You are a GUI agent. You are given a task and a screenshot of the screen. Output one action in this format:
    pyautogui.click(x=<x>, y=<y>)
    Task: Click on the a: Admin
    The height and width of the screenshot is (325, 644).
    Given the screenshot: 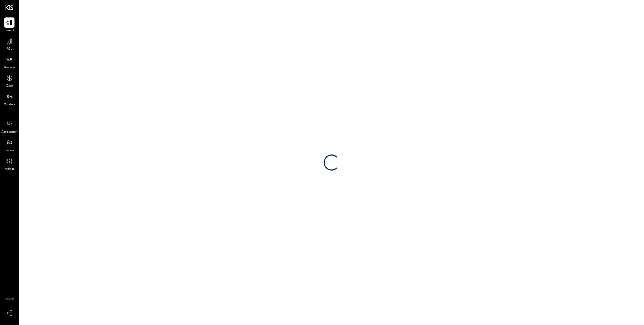 What is the action you would take?
    pyautogui.click(x=9, y=164)
    